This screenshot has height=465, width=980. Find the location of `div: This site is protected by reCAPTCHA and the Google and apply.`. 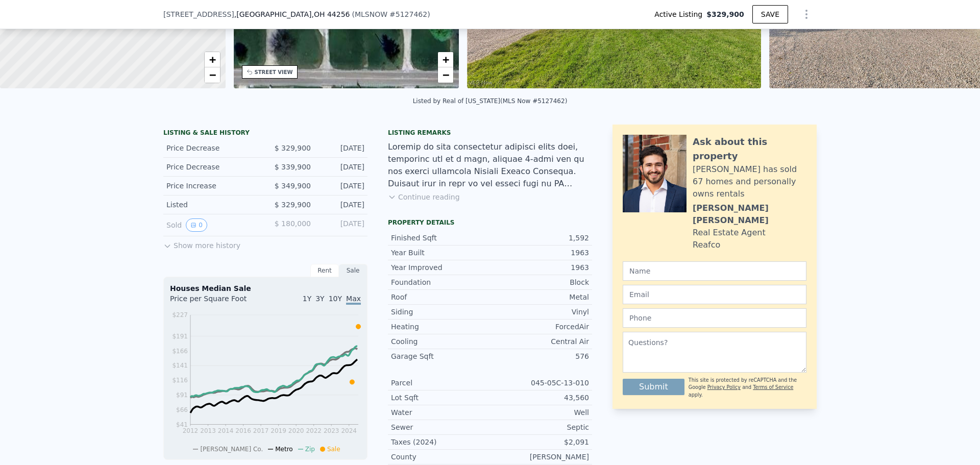

div: This site is protected by reCAPTCHA and the Google and apply. is located at coordinates (747, 387).